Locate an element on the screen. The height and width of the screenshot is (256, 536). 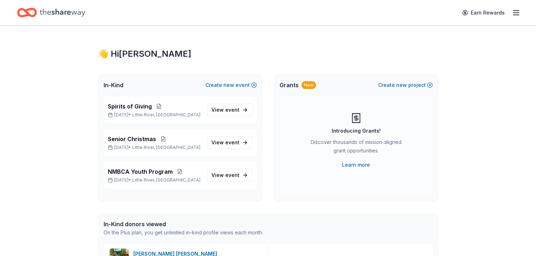
span: NMBCA Youth Program is located at coordinates (140, 172).